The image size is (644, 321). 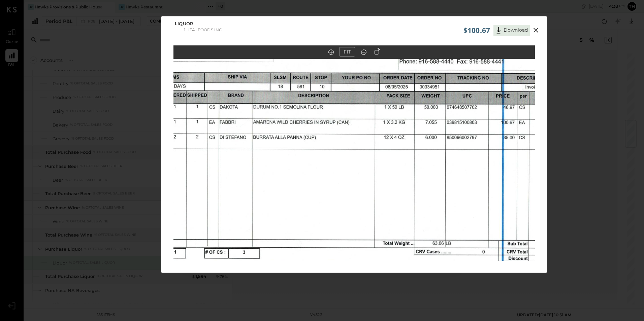 I want to click on button: Download, so click(x=511, y=30).